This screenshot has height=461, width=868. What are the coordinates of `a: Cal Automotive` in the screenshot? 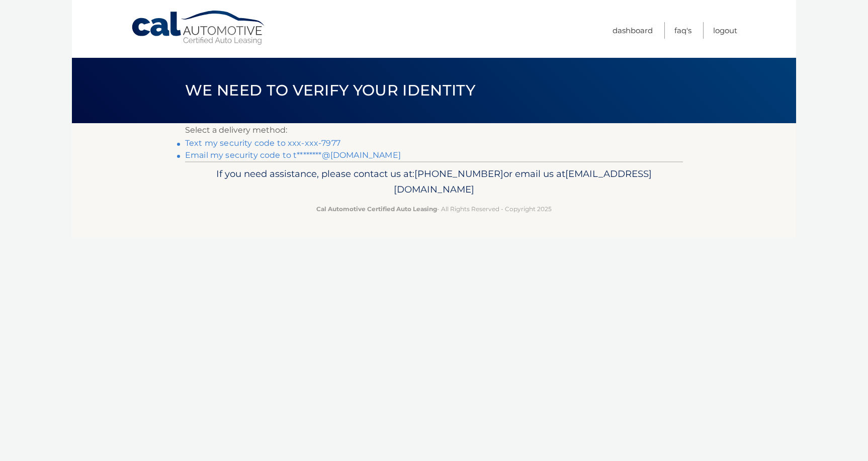 It's located at (199, 28).